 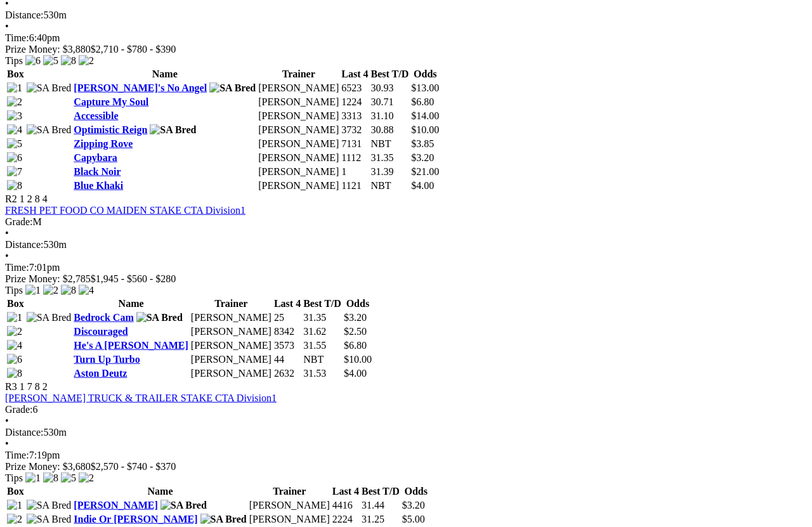 I want to click on td: 31.25, so click(x=380, y=519).